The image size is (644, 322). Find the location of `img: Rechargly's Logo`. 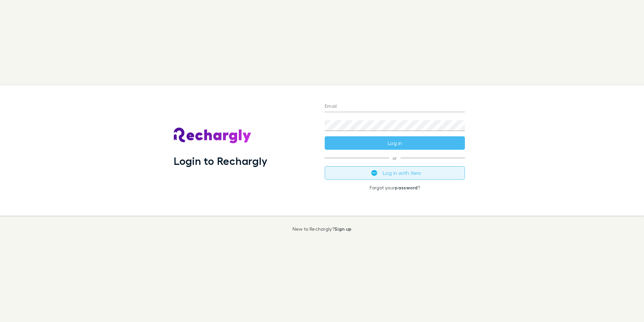

img: Rechargly's Logo is located at coordinates (213, 136).